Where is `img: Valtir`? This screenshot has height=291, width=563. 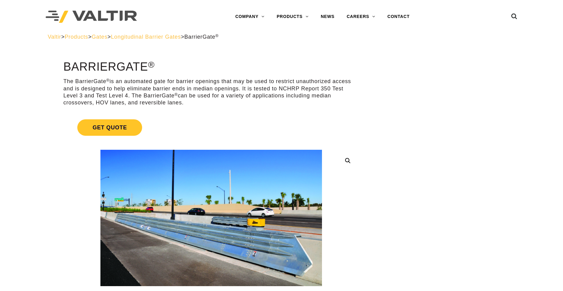 img: Valtir is located at coordinates (91, 17).